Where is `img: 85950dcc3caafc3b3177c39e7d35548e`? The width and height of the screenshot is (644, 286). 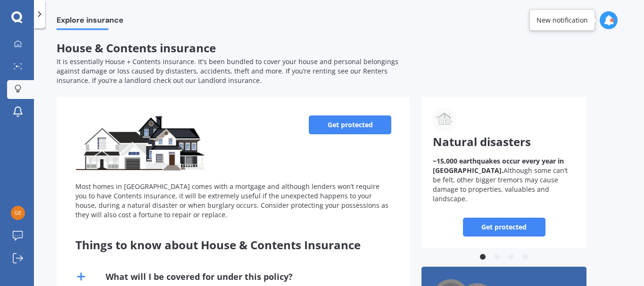 img: 85950dcc3caafc3b3177c39e7d35548e is located at coordinates (18, 213).